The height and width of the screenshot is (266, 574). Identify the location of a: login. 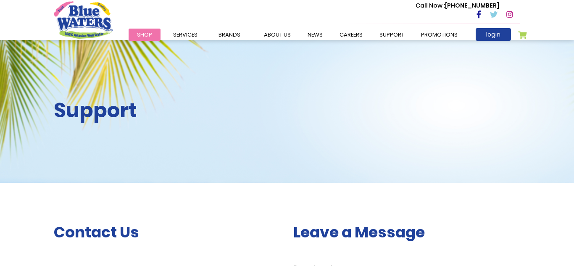
(493, 34).